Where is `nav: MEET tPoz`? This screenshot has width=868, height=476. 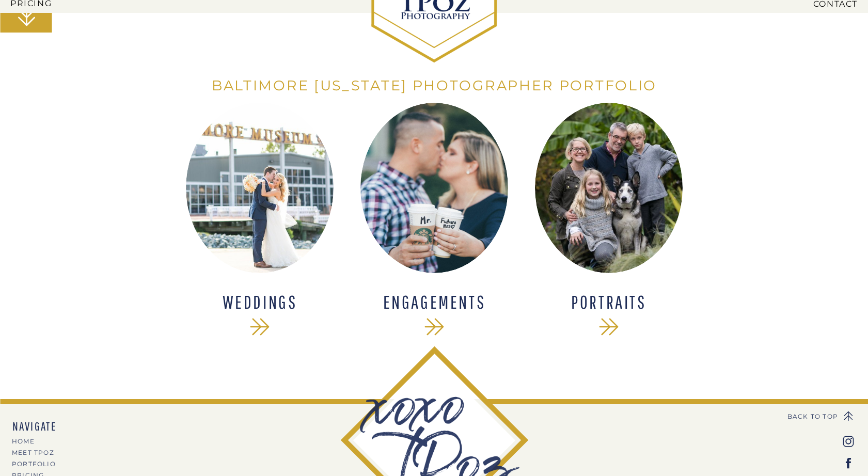 nav: MEET tPoz is located at coordinates (57, 452).